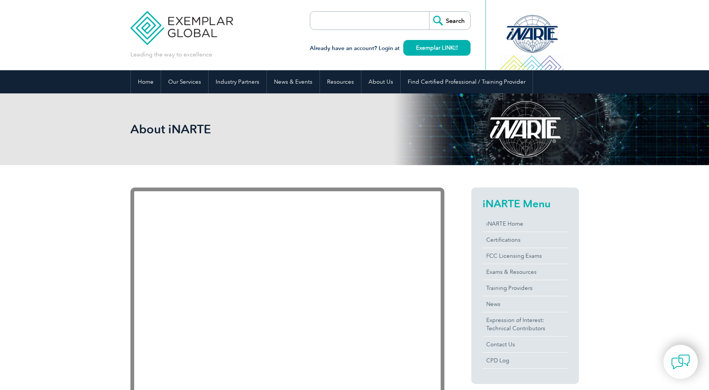  What do you see at coordinates (341, 82) in the screenshot?
I see `a: Resources` at bounding box center [341, 82].